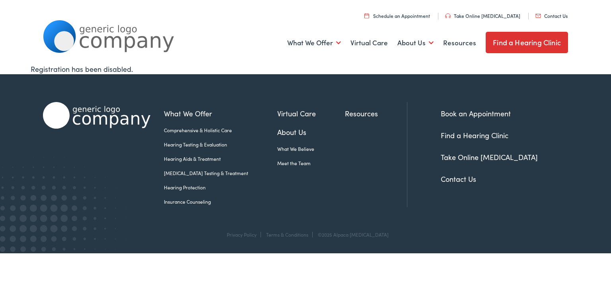  Describe the element at coordinates (220, 145) in the screenshot. I see `a: Hearing Testing & Evaluation` at that location.